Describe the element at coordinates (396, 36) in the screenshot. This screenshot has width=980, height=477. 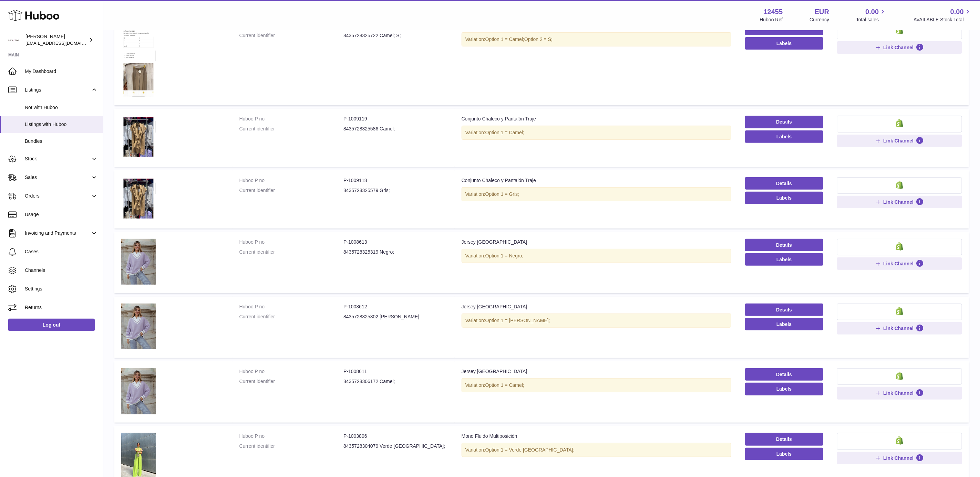
I see `dd: 8435728325722 Camel; S;` at that location.